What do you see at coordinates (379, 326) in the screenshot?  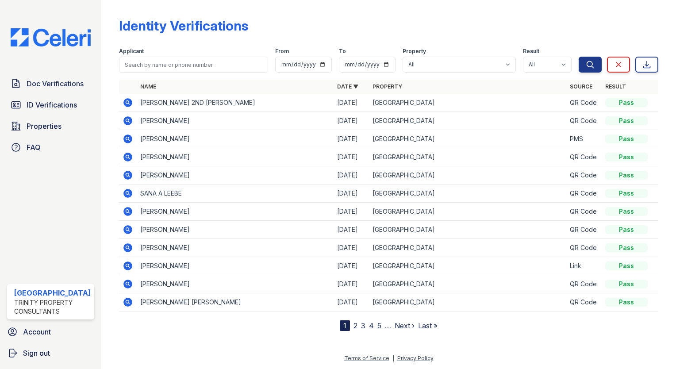 I see `a: 5` at bounding box center [379, 326].